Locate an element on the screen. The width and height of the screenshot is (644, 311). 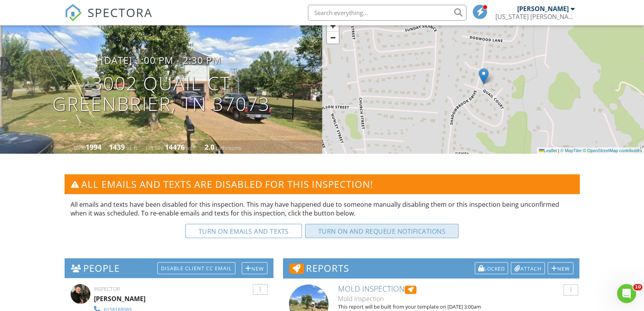
span: sq.ft. is located at coordinates (192, 148).